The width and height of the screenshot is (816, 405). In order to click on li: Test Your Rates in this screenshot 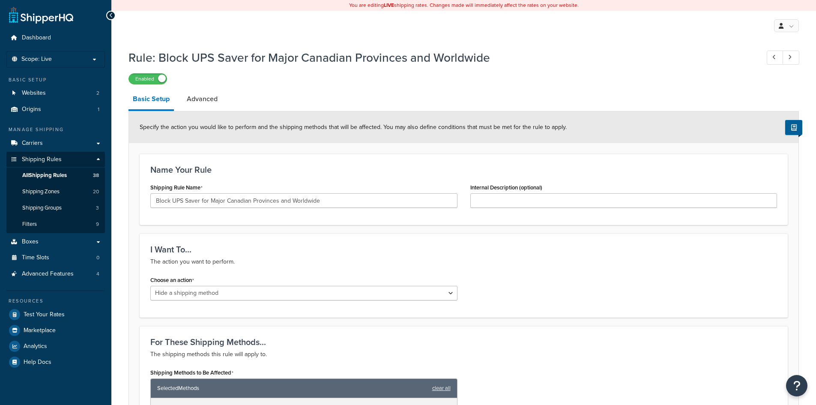, I will do `click(56, 315)`.